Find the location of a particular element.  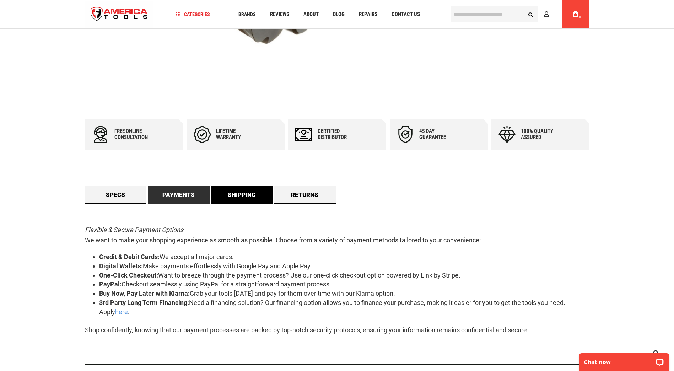

strong: Buy Now, Pay Later with Klarna: is located at coordinates (144, 293).